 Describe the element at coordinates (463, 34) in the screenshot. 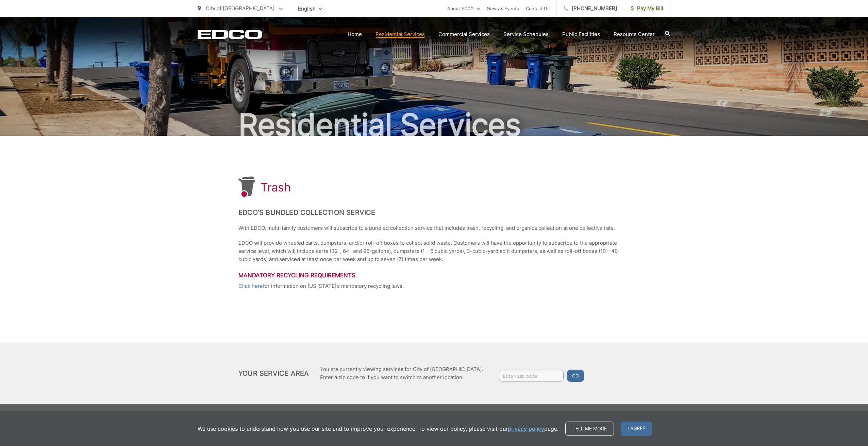

I see `a: Commercial Services` at that location.